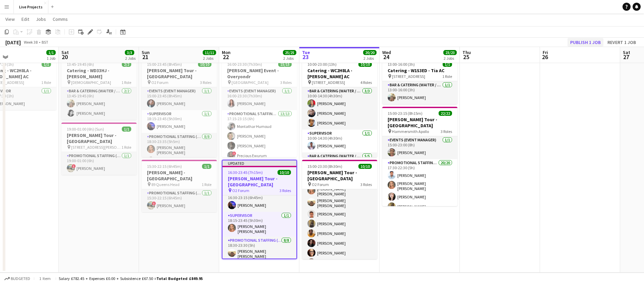 This screenshot has width=644, height=284. I want to click on app-card-role: Bar & Catering (Waiter / waitress)5/5, so click(340, 183).